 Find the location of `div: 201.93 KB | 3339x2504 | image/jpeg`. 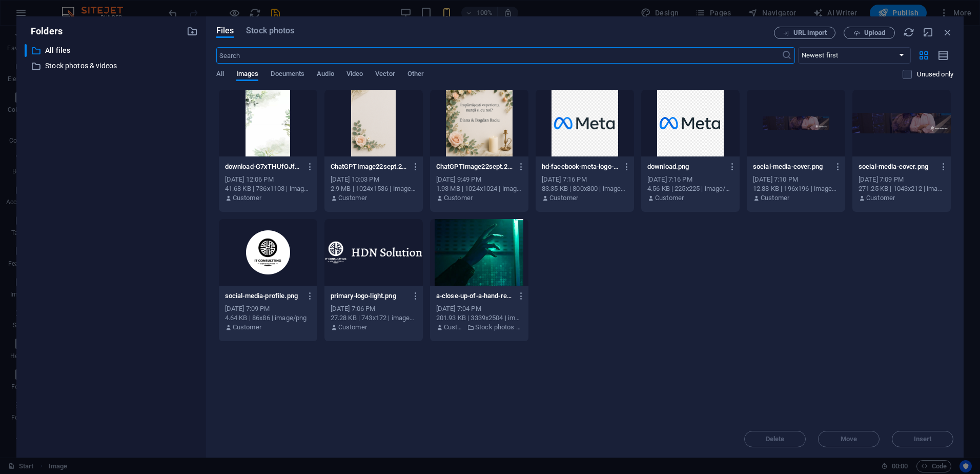

div: 201.93 KB | 3339x2504 | image/jpeg is located at coordinates (479, 318).